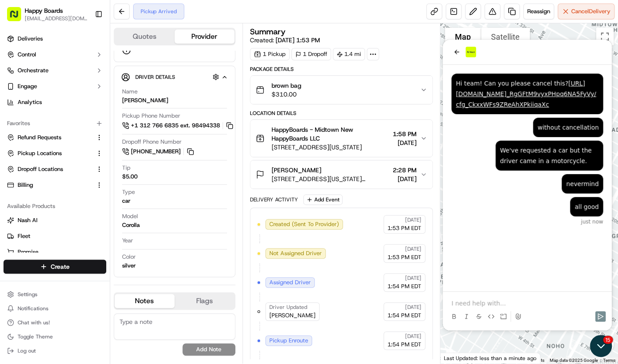 This screenshot has width=618, height=364. Describe the element at coordinates (287, 95) in the screenshot. I see `span: $310.00` at that location.